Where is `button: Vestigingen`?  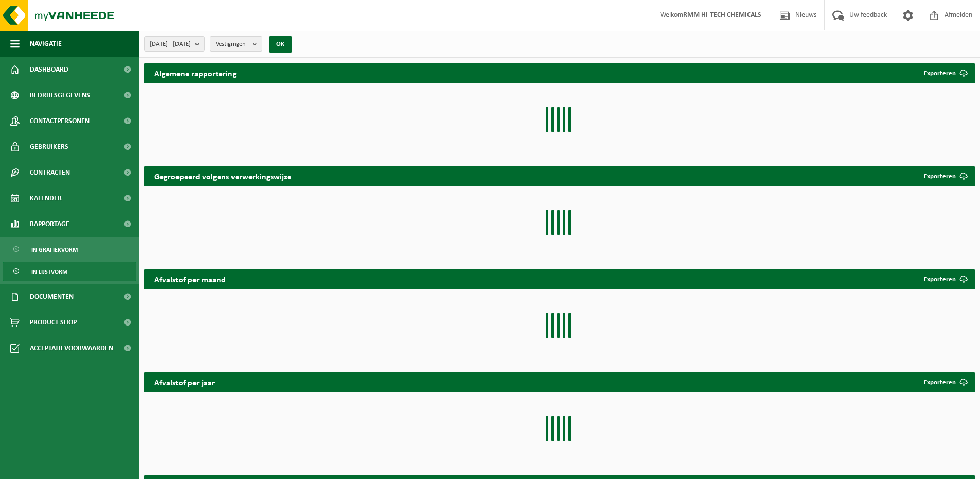 button: Vestigingen is located at coordinates (236, 44).